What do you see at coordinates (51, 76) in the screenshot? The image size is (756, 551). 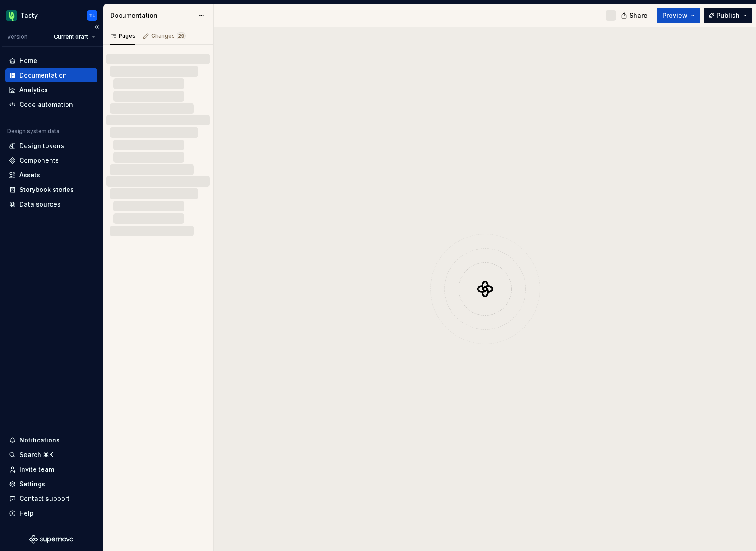 I see `a: Documentation` at bounding box center [51, 76].